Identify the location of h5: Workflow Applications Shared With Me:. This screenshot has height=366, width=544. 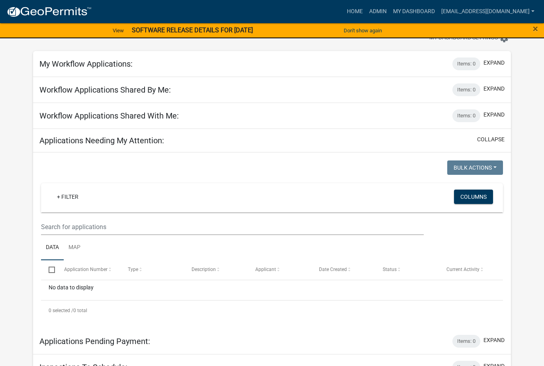
(109, 116).